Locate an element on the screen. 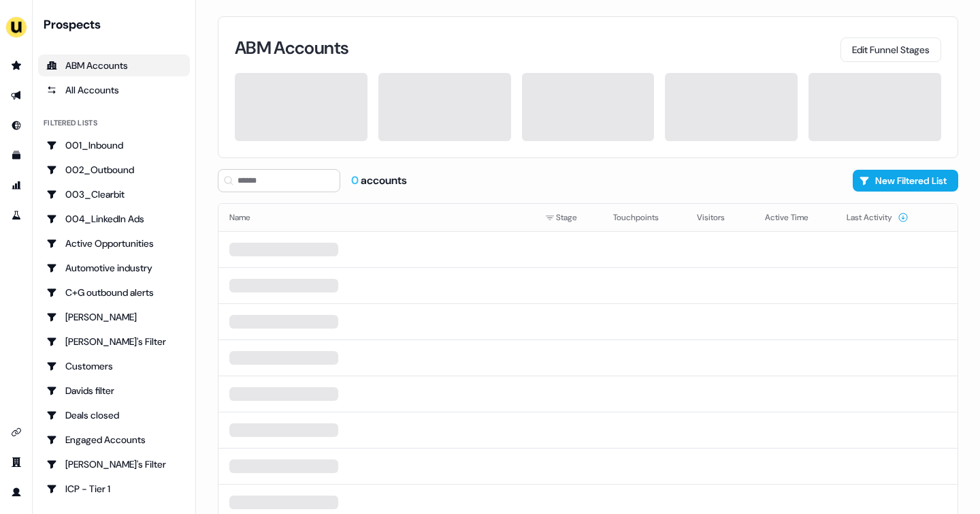 Image resolution: width=980 pixels, height=514 pixels. div: Davids filter is located at coordinates (114, 391).